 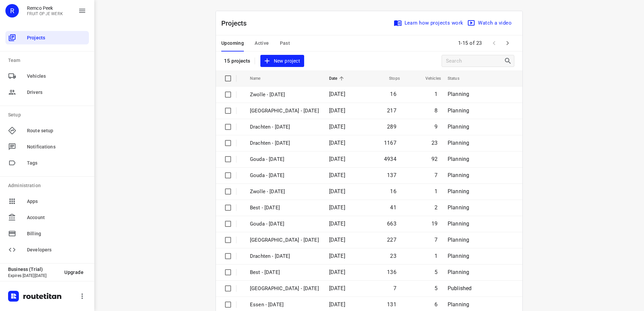 I want to click on button: Upgrade, so click(x=74, y=272).